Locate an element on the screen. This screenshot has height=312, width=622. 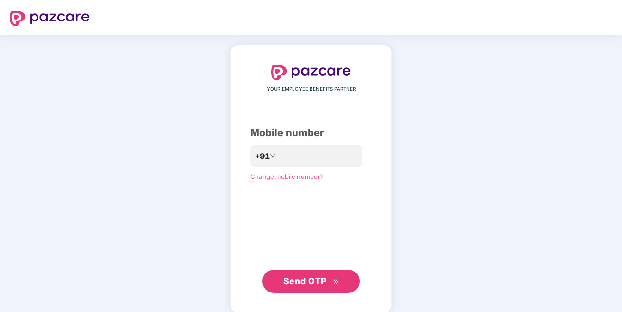
a: Change mobile number? is located at coordinates (287, 176).